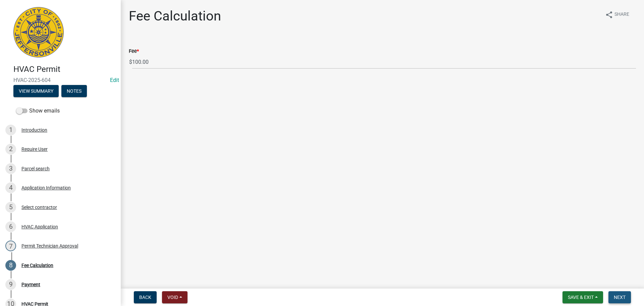  Describe the element at coordinates (60, 80) in the screenshot. I see `span: HVAC-2025-604` at that location.